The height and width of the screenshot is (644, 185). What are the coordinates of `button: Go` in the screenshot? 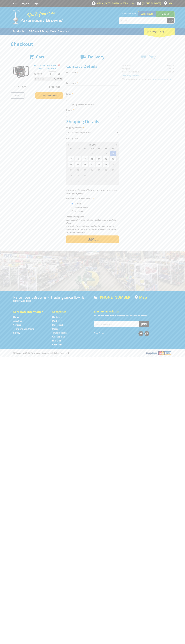 It's located at (171, 21).